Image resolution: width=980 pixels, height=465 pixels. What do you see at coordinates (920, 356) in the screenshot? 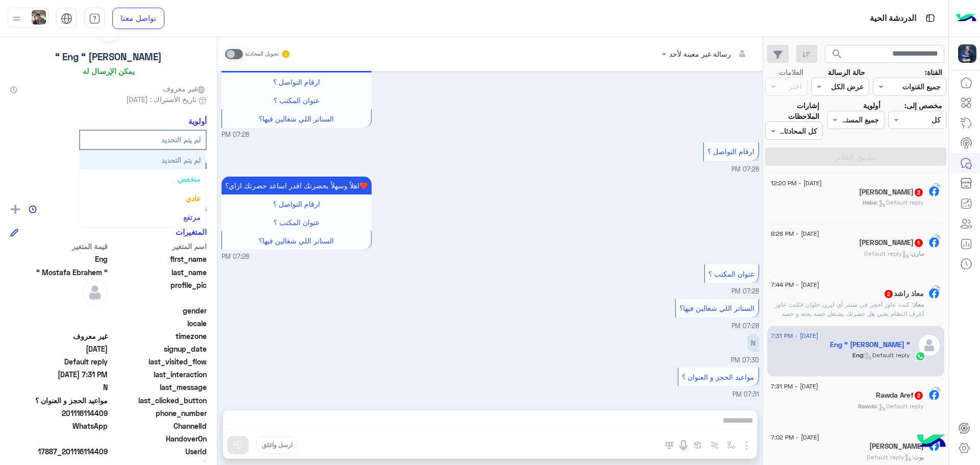
I see `img: WhatsApp` at bounding box center [920, 356].